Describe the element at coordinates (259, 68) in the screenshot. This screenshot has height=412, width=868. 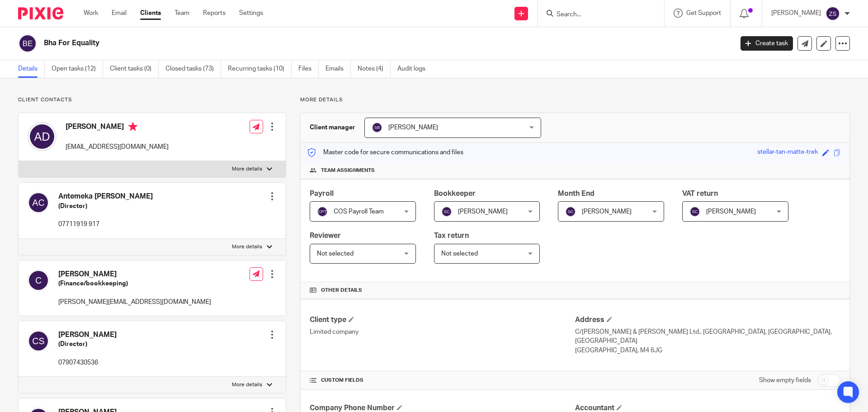
I see `a: Recurring tasks (10)` at that location.